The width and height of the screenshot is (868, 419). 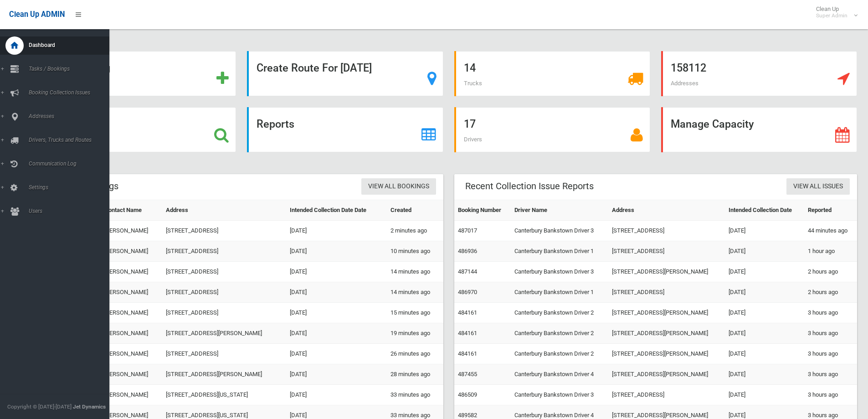 I want to click on th: Intended Collection Date, so click(x=764, y=210).